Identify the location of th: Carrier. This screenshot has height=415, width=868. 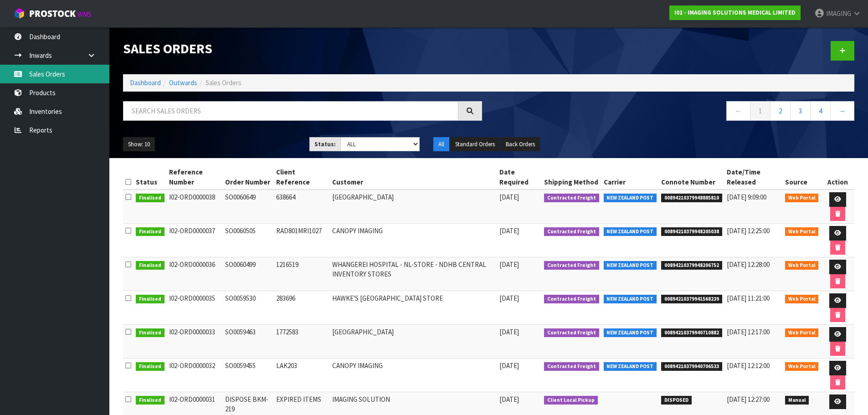
(630, 177).